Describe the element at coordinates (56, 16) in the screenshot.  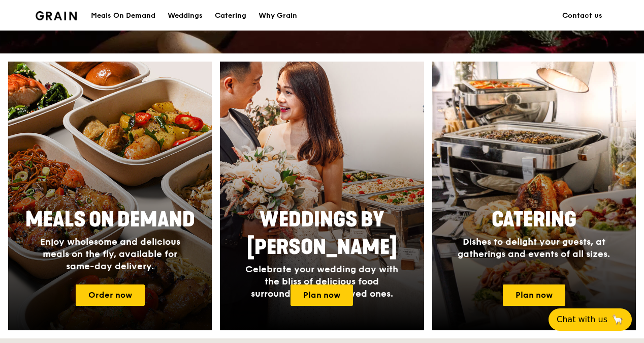
I see `img: Grain` at that location.